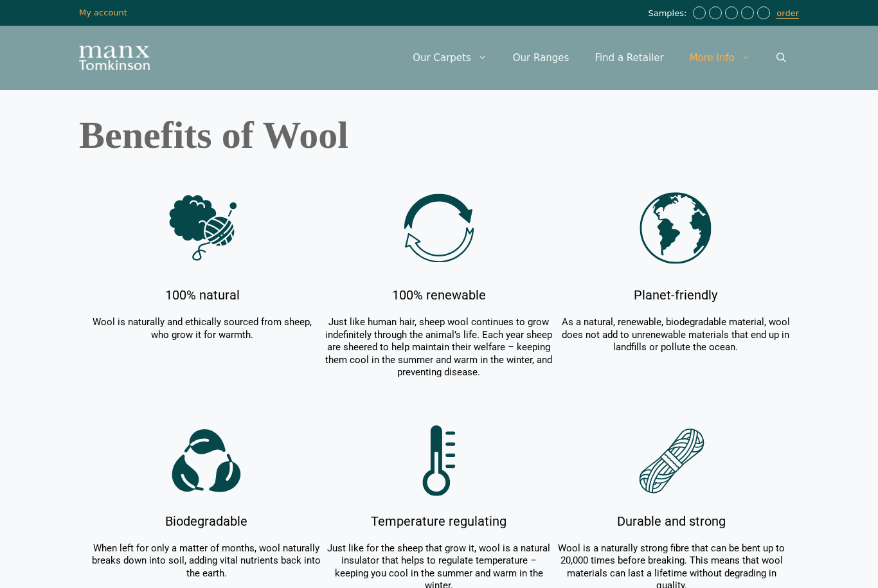 The image size is (878, 588). What do you see at coordinates (206, 561) in the screenshot?
I see `p: When left for only a matter of months, wool naturally breaks down into soil, adding vital nutrien...` at bounding box center [206, 561].